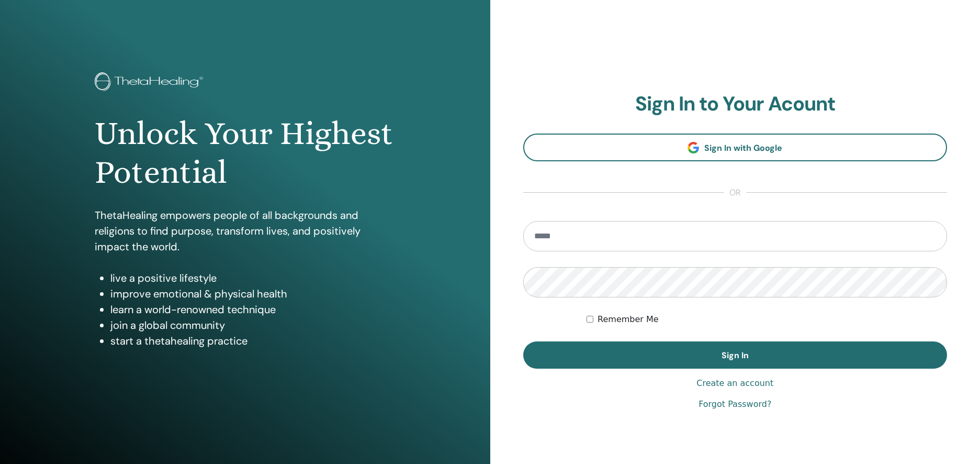 Image resolution: width=980 pixels, height=464 pixels. What do you see at coordinates (253, 309) in the screenshot?
I see `li: learn a world-renowned technique` at bounding box center [253, 309].